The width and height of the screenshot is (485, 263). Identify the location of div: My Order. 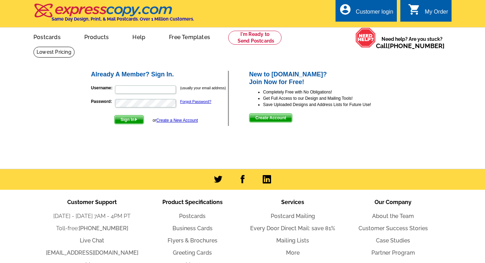
(436, 14).